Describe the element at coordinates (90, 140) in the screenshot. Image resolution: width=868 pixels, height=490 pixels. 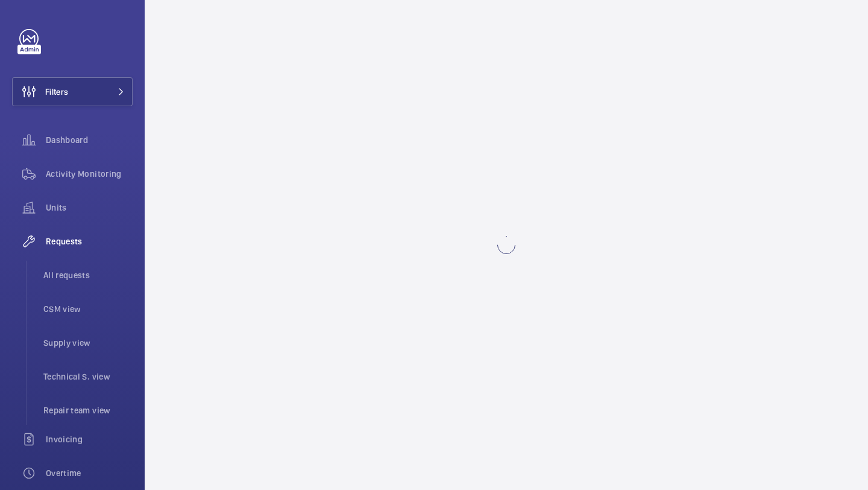
I see `span: Dashboard` at that location.